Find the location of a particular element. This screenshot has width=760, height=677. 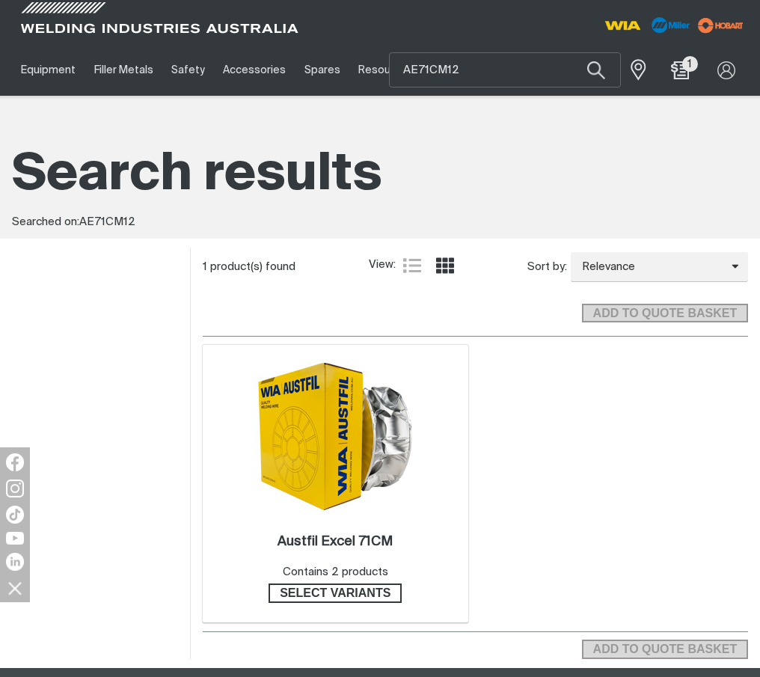

div: Searched on: is located at coordinates (380, 222).